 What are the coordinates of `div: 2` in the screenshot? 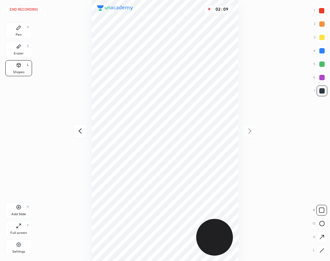 It's located at (321, 24).